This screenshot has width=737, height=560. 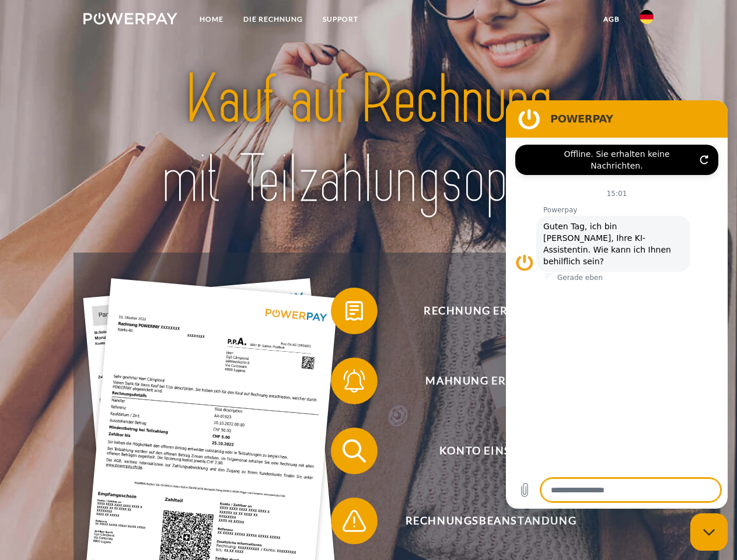 I want to click on img: qb_bell.svg, so click(x=354, y=381).